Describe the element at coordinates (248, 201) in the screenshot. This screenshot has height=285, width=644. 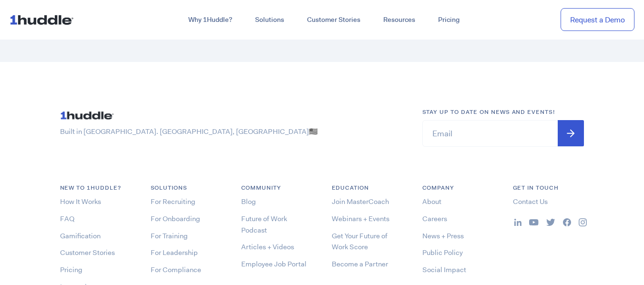
I see `a: Blog` at that location.